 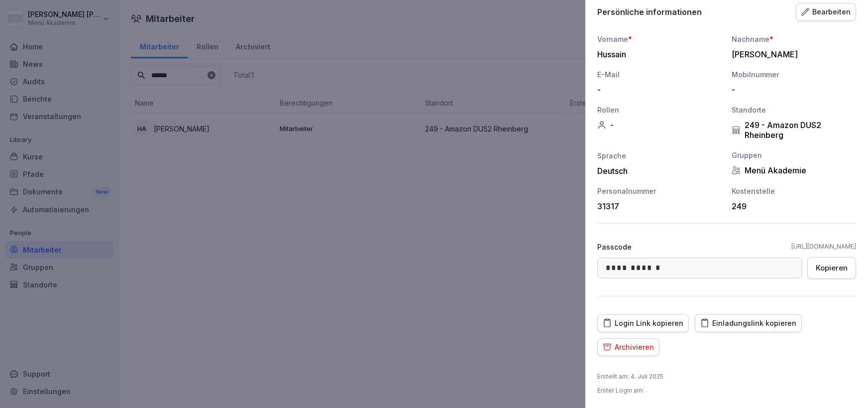 I want to click on div: Kostenstelle, so click(x=794, y=191).